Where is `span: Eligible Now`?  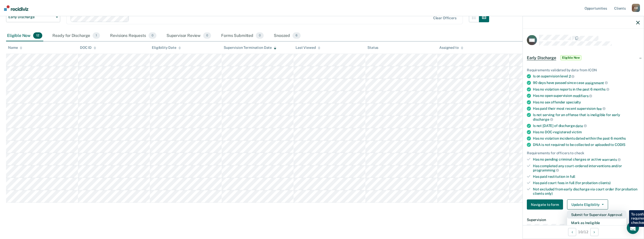 span: Eligible Now is located at coordinates (571, 58).